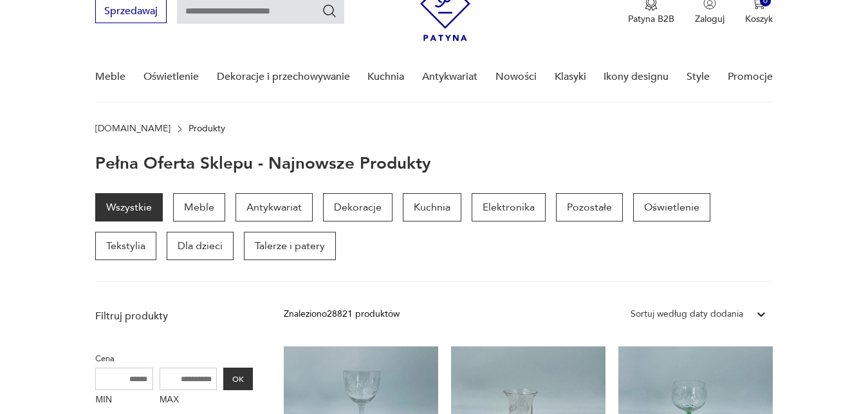 The height and width of the screenshot is (414, 868). I want to click on div: Znaleziono 28821 produktów, so click(342, 314).